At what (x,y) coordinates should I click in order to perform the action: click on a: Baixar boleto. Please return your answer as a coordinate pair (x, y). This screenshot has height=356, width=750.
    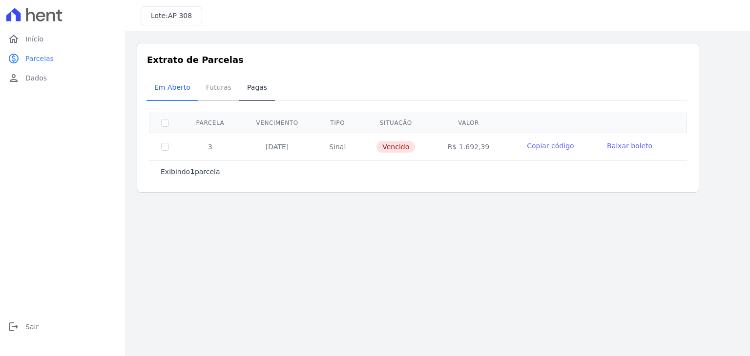
    Looking at the image, I should click on (629, 146).